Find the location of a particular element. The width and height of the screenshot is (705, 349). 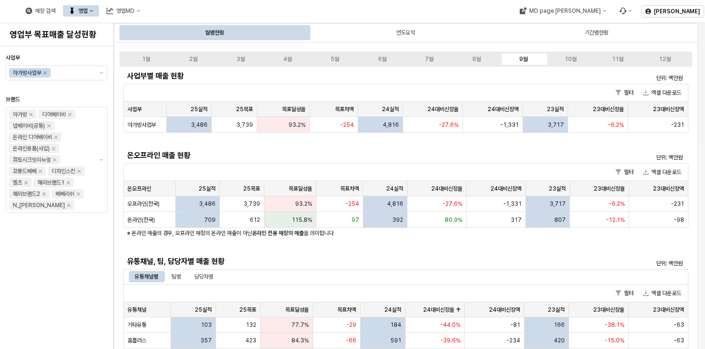

span: 84.3% is located at coordinates (300, 341).